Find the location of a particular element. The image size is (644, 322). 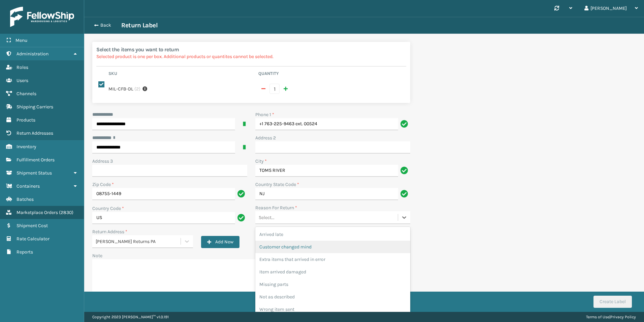

span: Shipment Cost is located at coordinates (32, 226).